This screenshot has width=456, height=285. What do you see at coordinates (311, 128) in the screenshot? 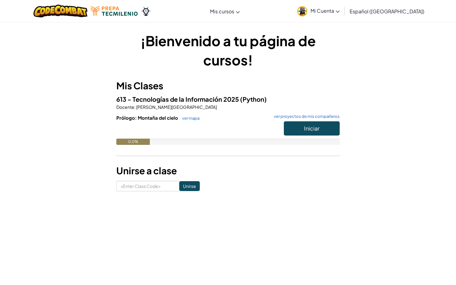
I see `button: Iniciar` at bounding box center [311, 128].